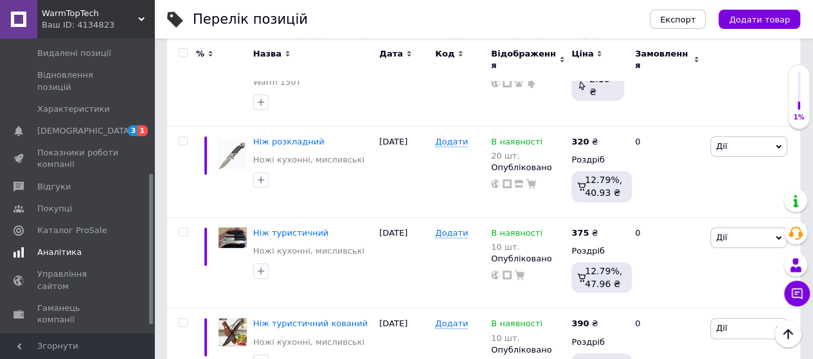 The image size is (813, 359). I want to click on span: Відображення, so click(523, 60).